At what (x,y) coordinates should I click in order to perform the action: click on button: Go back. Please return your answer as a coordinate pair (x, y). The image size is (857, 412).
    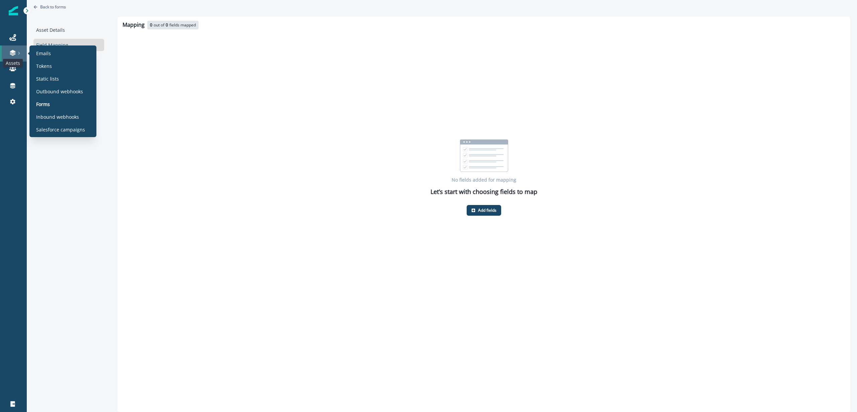
    Looking at the image, I should click on (50, 7).